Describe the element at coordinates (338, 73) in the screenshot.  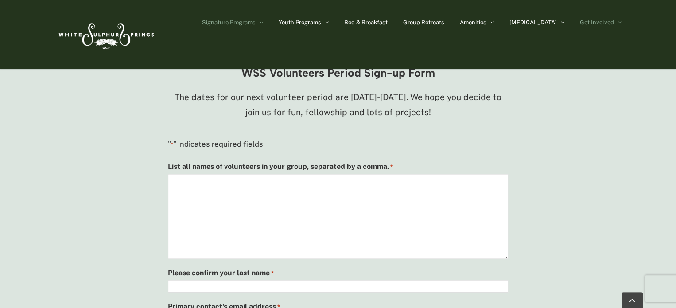
I see `h3: WSS Volunteers Period Sign-up Form` at that location.